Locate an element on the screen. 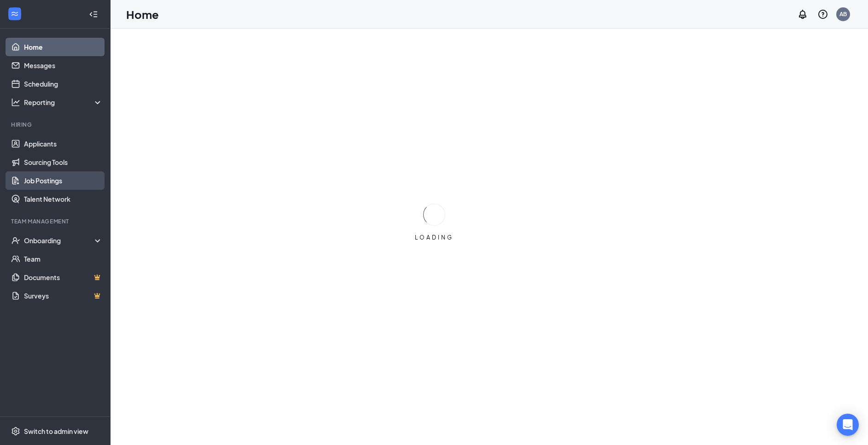  div: Hiring is located at coordinates (55, 124).